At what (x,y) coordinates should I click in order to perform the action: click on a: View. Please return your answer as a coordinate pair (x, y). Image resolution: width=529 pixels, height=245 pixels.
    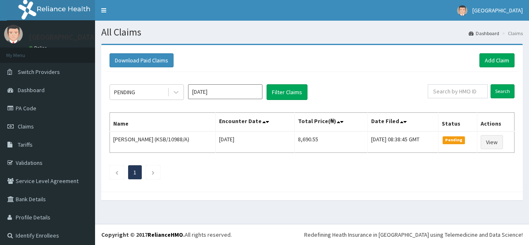
    Looking at the image, I should click on (492, 142).